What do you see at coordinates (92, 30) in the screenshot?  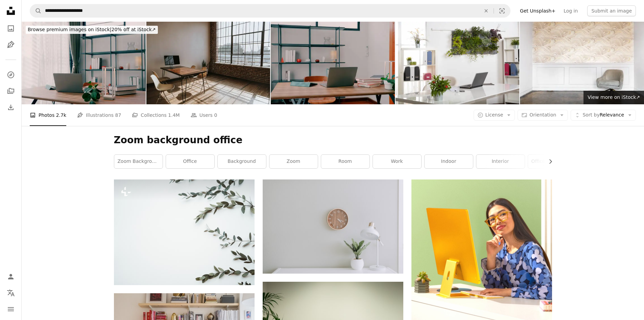 I see `div: 20% off at iStock ↗` at bounding box center [92, 30].